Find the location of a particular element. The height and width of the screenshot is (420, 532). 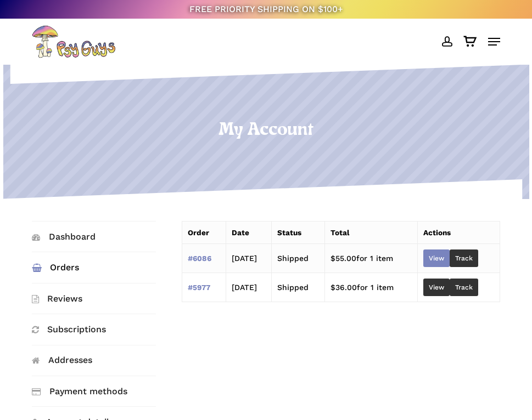

a: View order 5977 is located at coordinates (436, 287).